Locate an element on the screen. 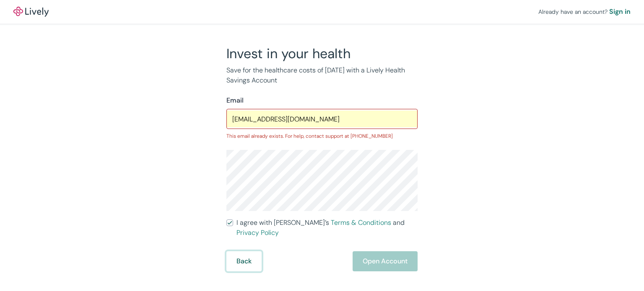 The image size is (644, 291). div: Sign in is located at coordinates (620, 12).